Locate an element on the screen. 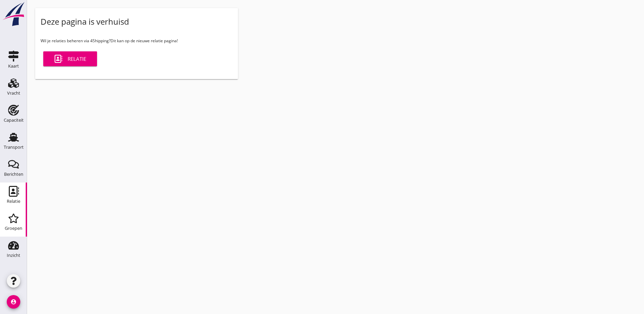 The height and width of the screenshot is (314, 644). span: Dit kan op de nieuwe relatie pagina! is located at coordinates (144, 40).